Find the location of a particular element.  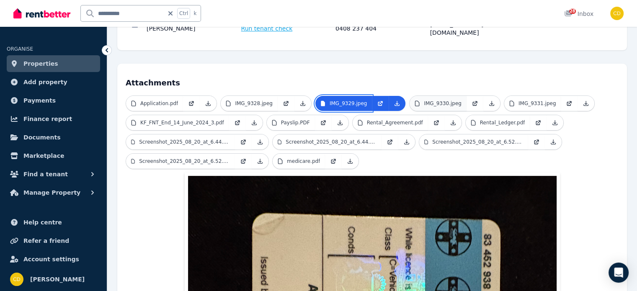

span: Help centre is located at coordinates (43, 222).